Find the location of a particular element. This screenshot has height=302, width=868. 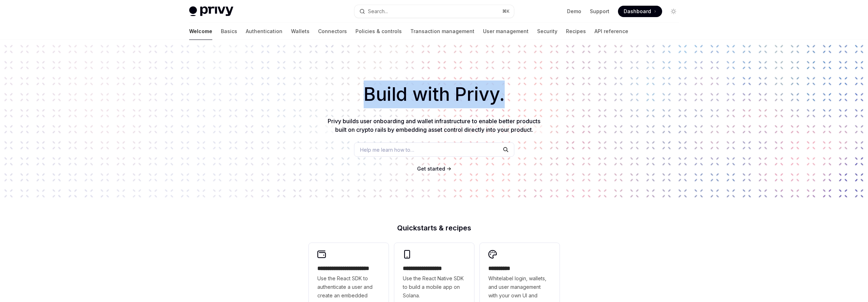

h1: Build with Privy. is located at coordinates (434, 95).